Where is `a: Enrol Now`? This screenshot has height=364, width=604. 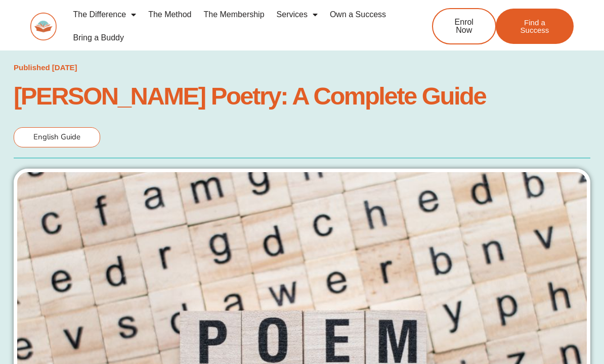
a: Enrol Now is located at coordinates (464, 26).